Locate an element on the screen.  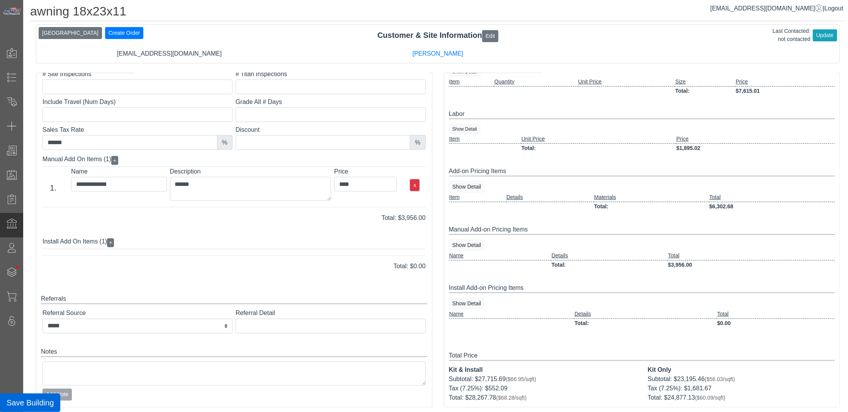
label: Grade All # Days is located at coordinates (331, 102).